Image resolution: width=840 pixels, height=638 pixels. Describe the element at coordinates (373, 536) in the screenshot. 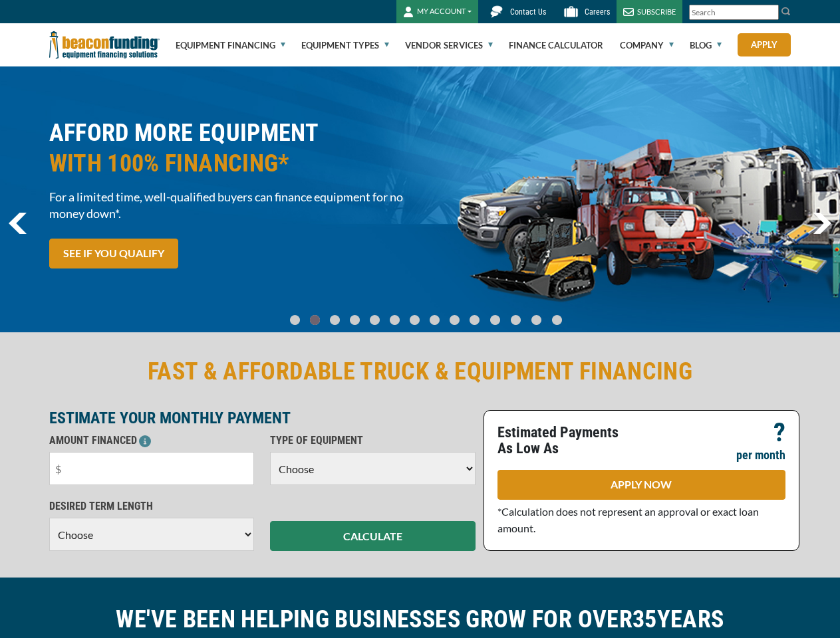

I see `button: CALCULATE` at that location.